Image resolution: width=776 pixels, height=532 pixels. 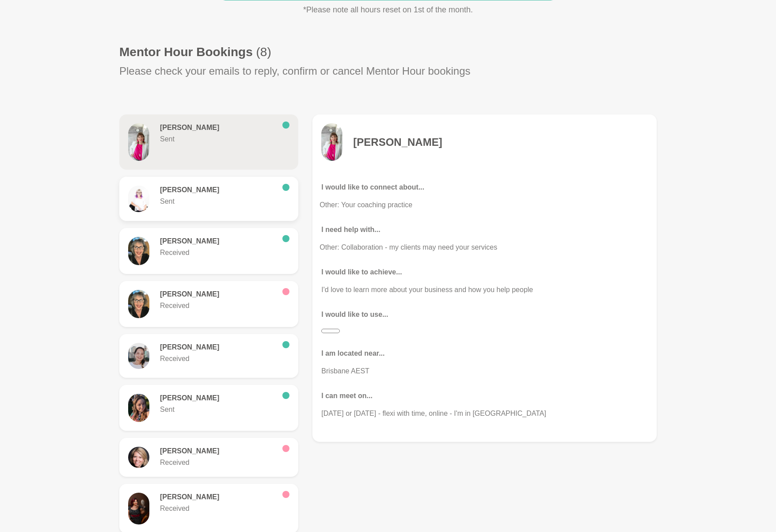 I want to click on p: I would like to use..., so click(x=485, y=314).